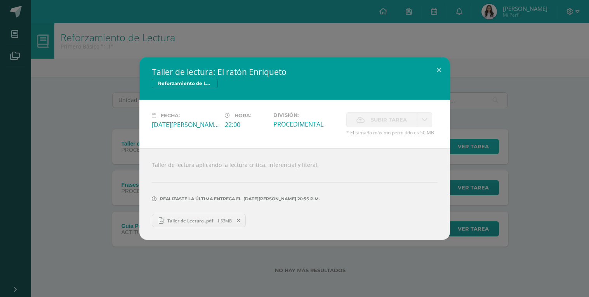 This screenshot has width=589, height=297. Describe the element at coordinates (246, 125) in the screenshot. I see `div: 22:00` at that location.